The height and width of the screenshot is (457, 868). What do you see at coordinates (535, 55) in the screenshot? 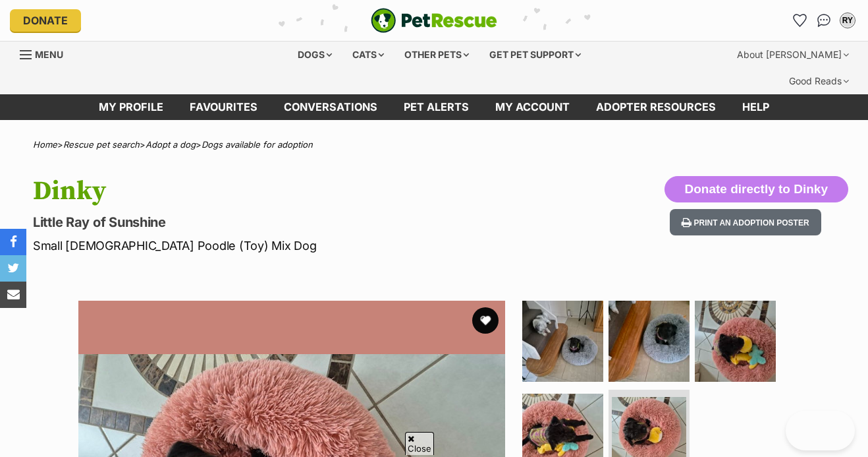
I see `div: Get pet support` at bounding box center [535, 55].